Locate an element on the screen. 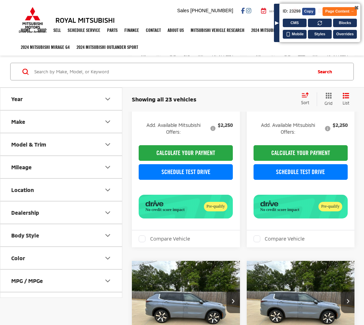 Image resolution: width=364 pixels, height=325 pixels. span: List is located at coordinates (346, 103).